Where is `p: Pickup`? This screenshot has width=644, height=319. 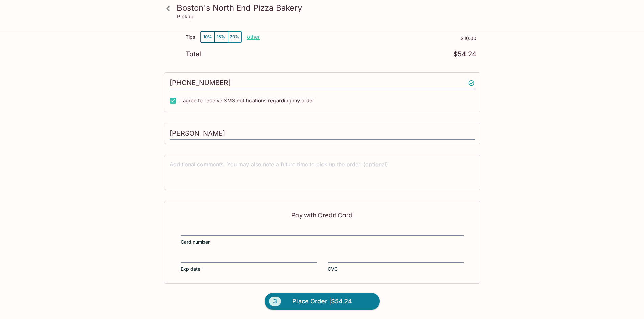
p: Pickup is located at coordinates (185, 16).